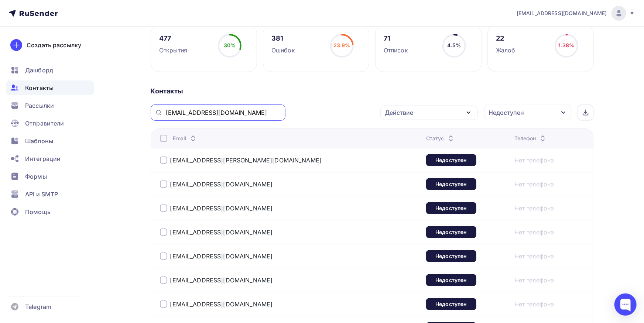 The width and height of the screenshot is (644, 323). I want to click on span: Контакты, so click(39, 88).